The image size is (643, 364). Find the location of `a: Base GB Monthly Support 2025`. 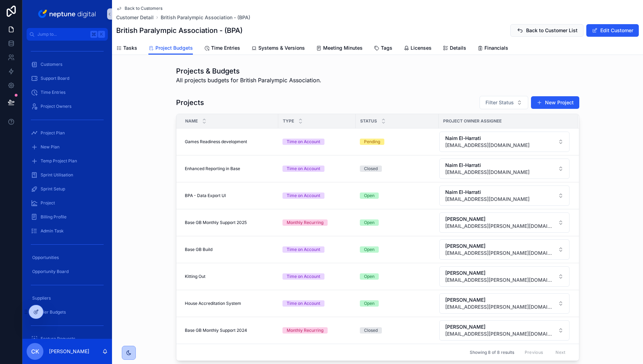

a: Base GB Monthly Support 2025 is located at coordinates (229, 222).